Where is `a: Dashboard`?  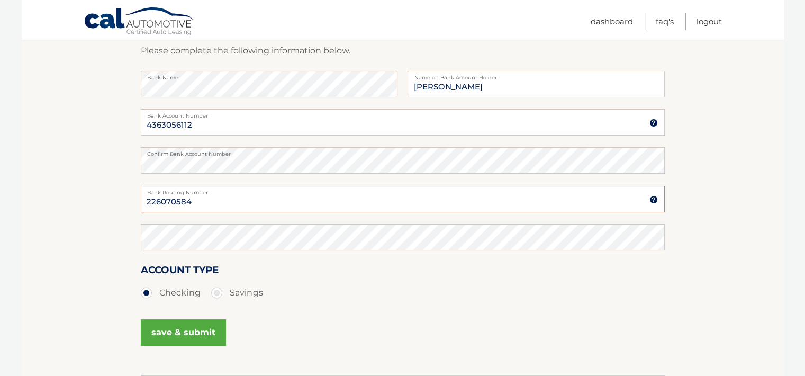 a: Dashboard is located at coordinates (612, 21).